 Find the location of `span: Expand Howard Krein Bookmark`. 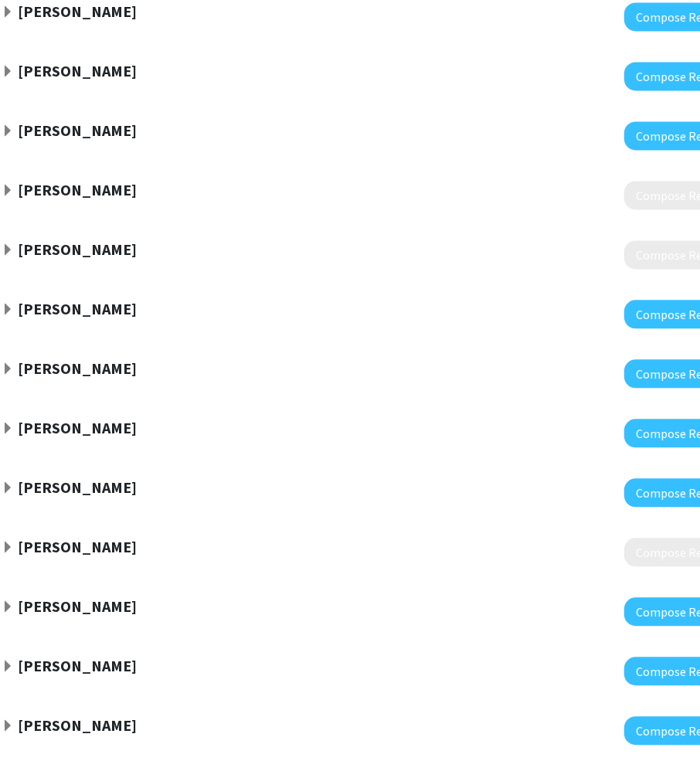

span: Expand Howard Krein Bookmark is located at coordinates (8, 548).